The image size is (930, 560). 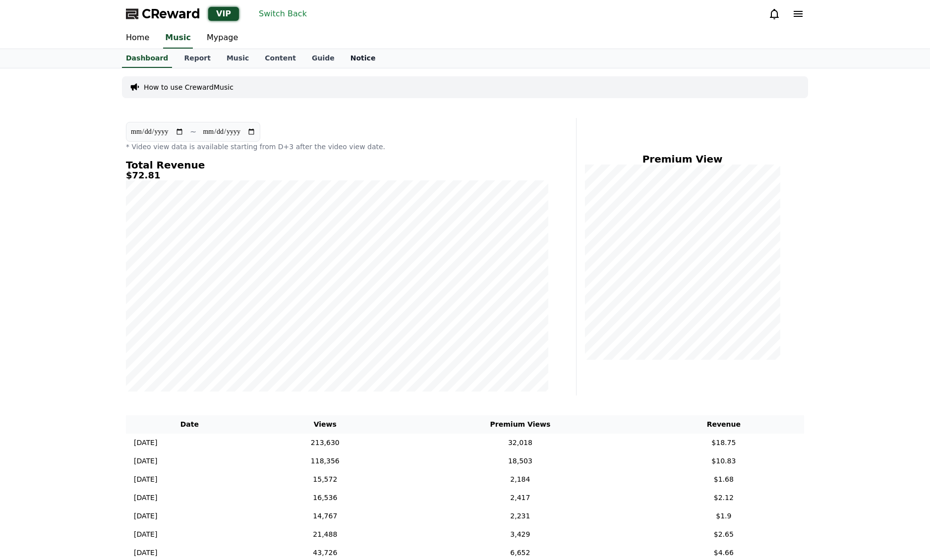 I want to click on td: 118,356, so click(x=325, y=461).